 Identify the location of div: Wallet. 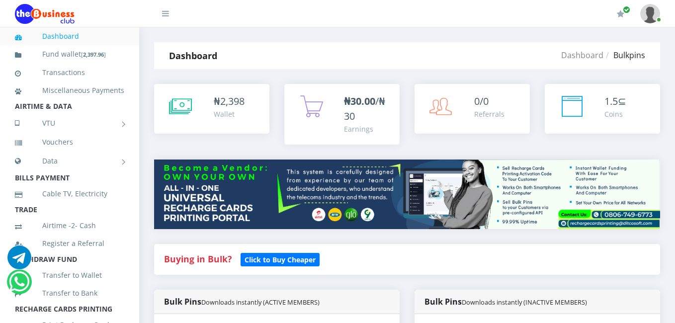
(229, 114).